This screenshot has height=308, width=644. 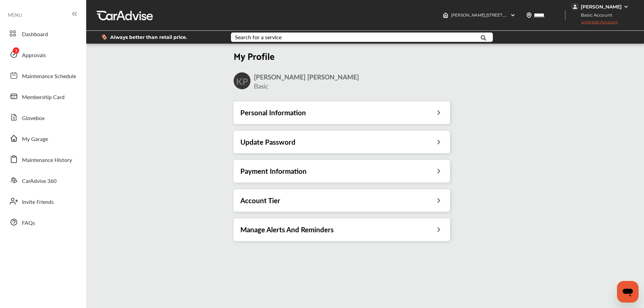 What do you see at coordinates (445, 15) in the screenshot?
I see `img: header-home-logo.8d720a4f.svg` at bounding box center [445, 15].